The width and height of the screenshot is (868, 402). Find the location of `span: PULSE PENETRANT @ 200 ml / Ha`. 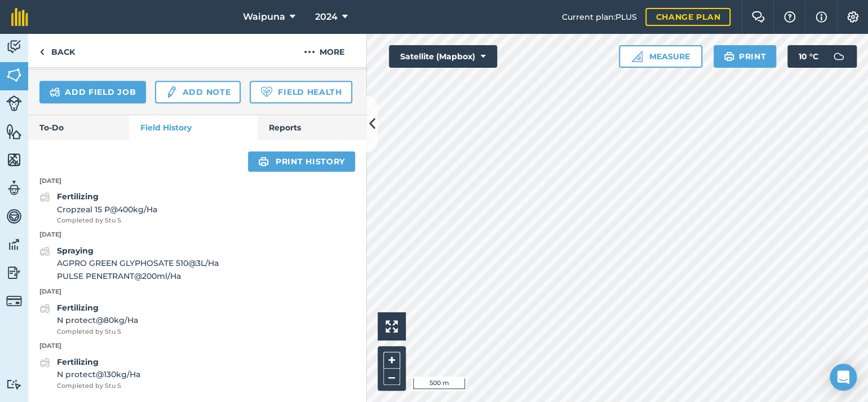

span: PULSE PENETRANT @ 200 ml / Ha is located at coordinates (137, 276).